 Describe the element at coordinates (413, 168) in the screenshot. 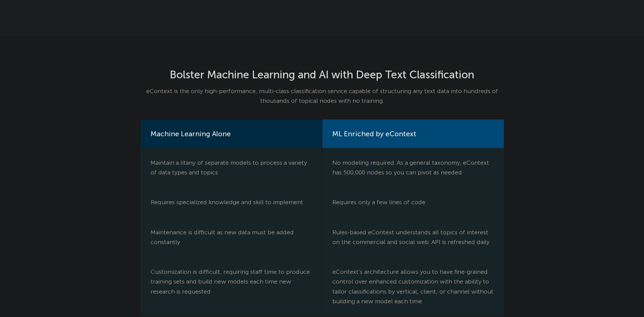

I see `p: No modeling required. As a general taxonomy, eContext has 500,000 nodes so you can pivot as needed` at that location.